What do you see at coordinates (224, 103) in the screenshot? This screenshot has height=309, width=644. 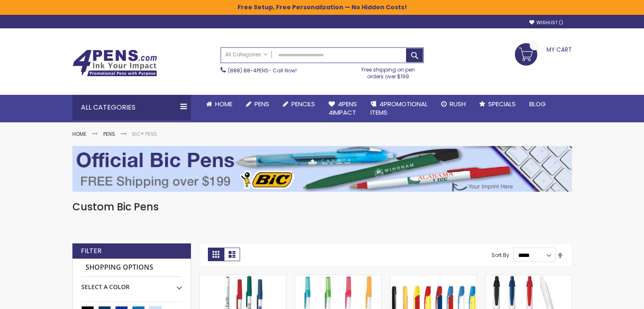 I see `span: Home` at bounding box center [224, 103].